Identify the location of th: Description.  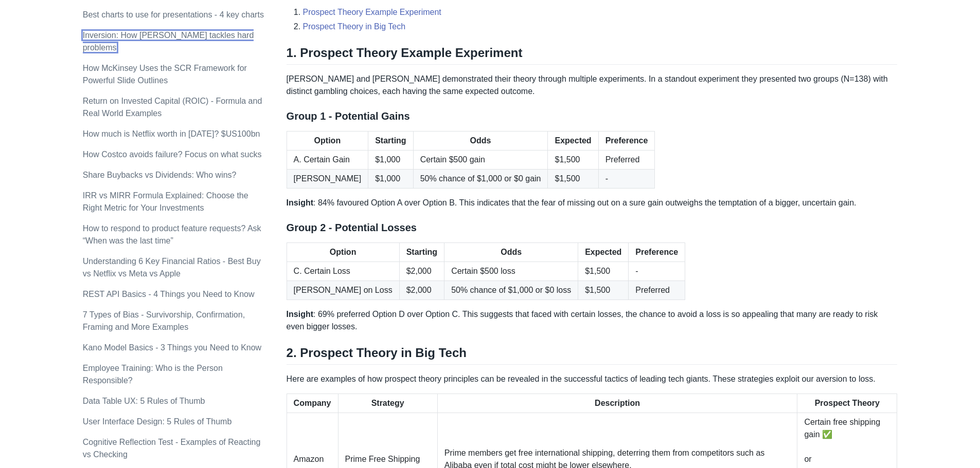
(617, 404).